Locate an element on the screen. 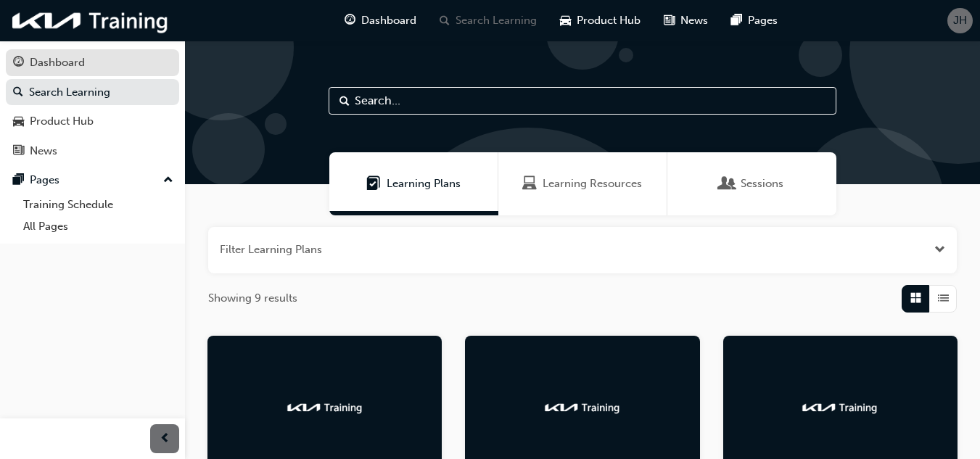 This screenshot has width=980, height=459. button: Open the filter is located at coordinates (940, 250).